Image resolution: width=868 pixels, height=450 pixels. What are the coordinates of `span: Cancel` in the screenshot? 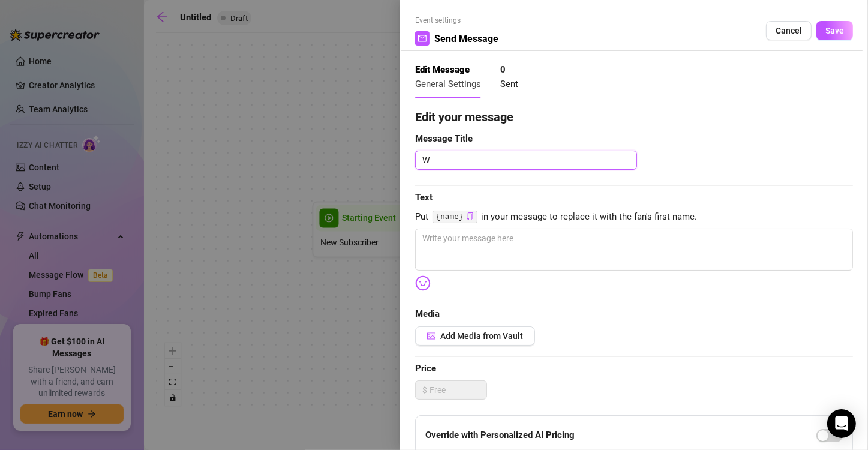 It's located at (789, 31).